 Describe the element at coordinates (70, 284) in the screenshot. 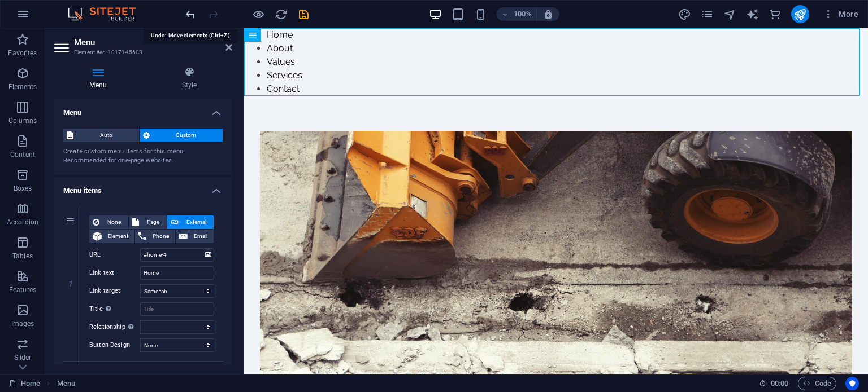

I see `em: 1` at that location.